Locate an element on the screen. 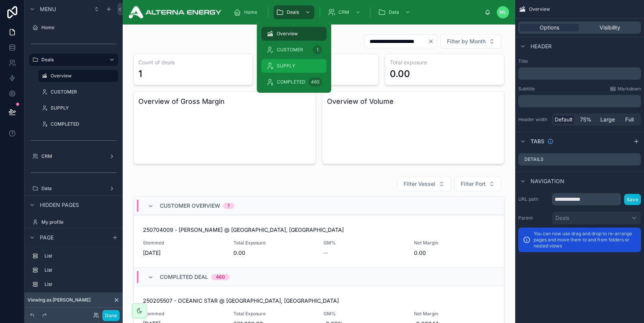 This screenshot has height=323, width=644. label: COMPLETED is located at coordinates (83, 124).